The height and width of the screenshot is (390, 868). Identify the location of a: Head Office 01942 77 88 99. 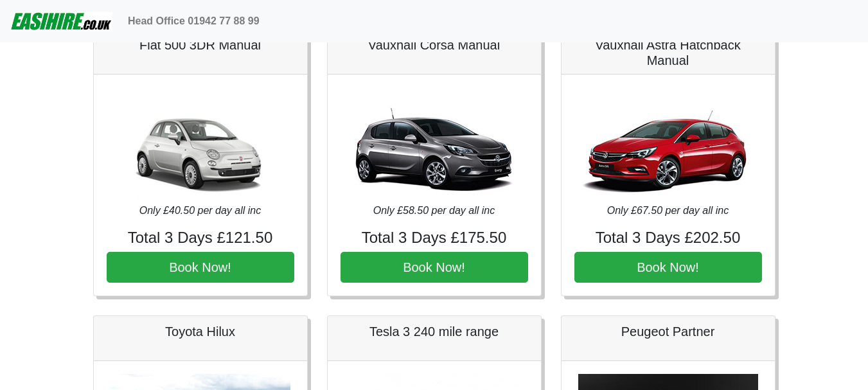
(194, 21).